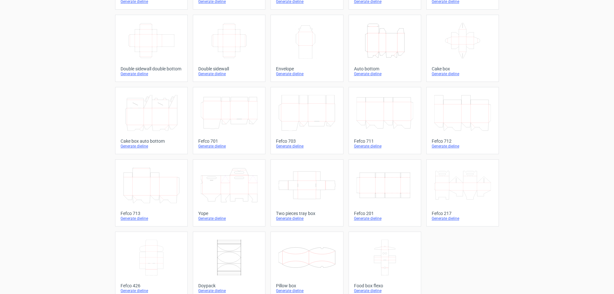  I want to click on div: Two pieces tray box, so click(307, 213).